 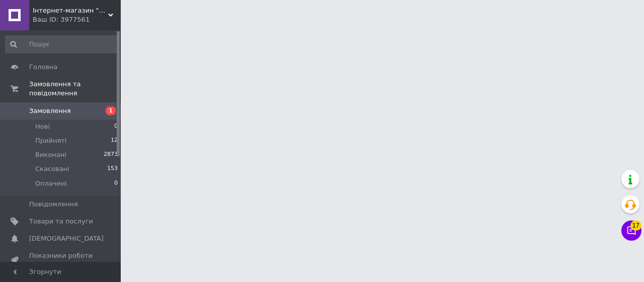 I want to click on span: Повідомлення, so click(x=54, y=204).